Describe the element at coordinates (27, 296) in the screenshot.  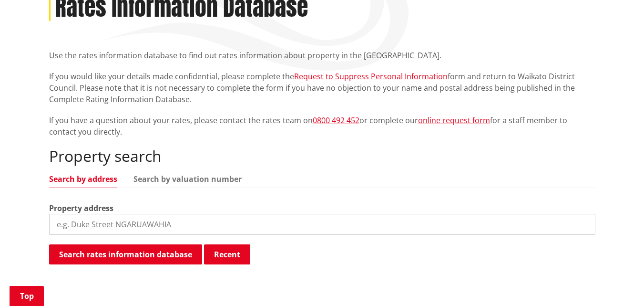
I see `a: Top` at that location.